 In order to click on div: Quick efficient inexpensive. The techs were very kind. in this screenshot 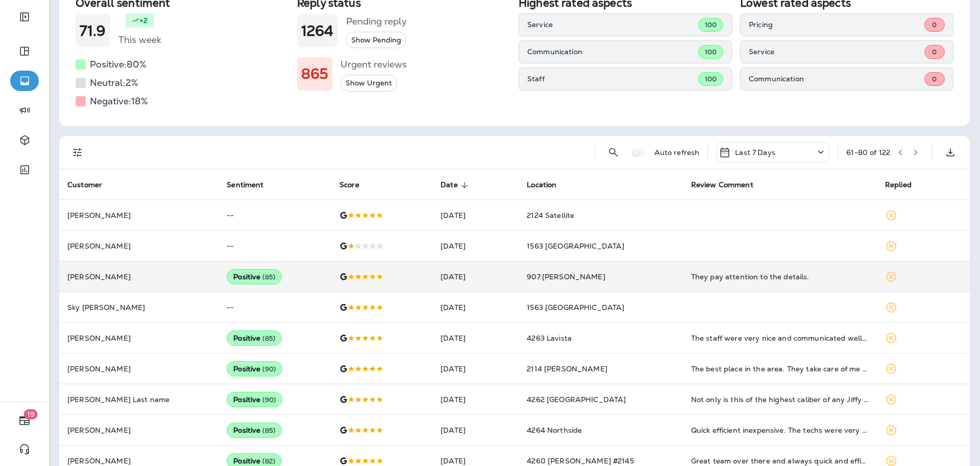, I will do `click(780, 430)`.